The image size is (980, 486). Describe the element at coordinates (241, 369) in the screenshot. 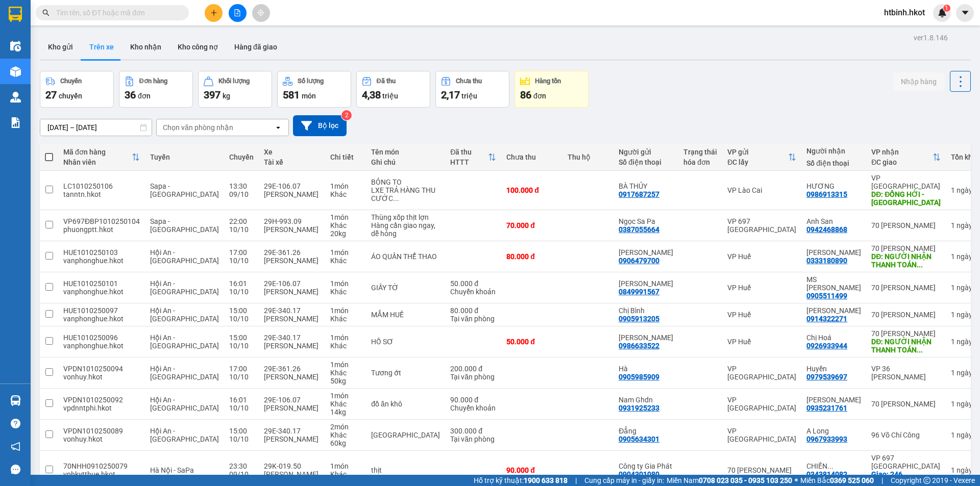

I see `div: 17:00` at that location.